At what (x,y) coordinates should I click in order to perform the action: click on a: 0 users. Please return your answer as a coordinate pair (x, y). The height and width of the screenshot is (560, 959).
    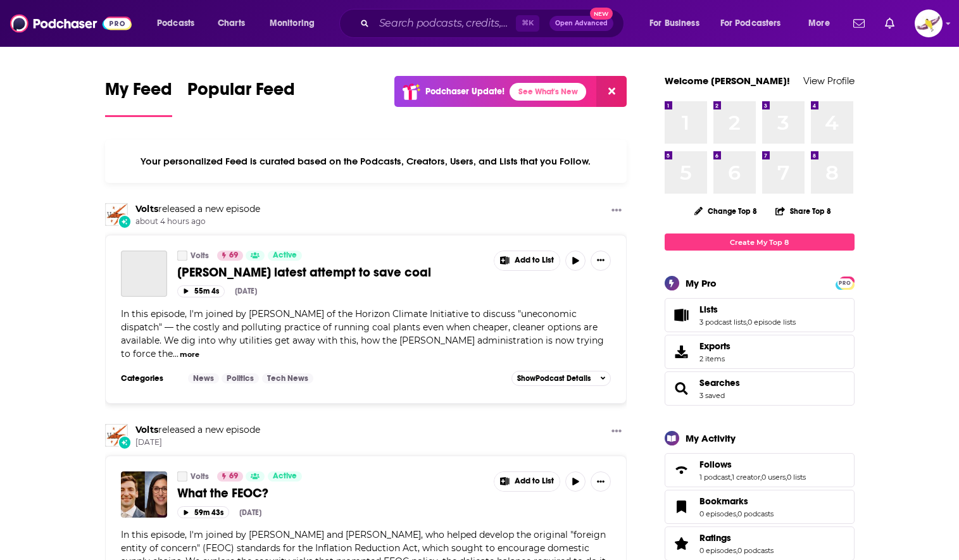
    Looking at the image, I should click on (774, 477).